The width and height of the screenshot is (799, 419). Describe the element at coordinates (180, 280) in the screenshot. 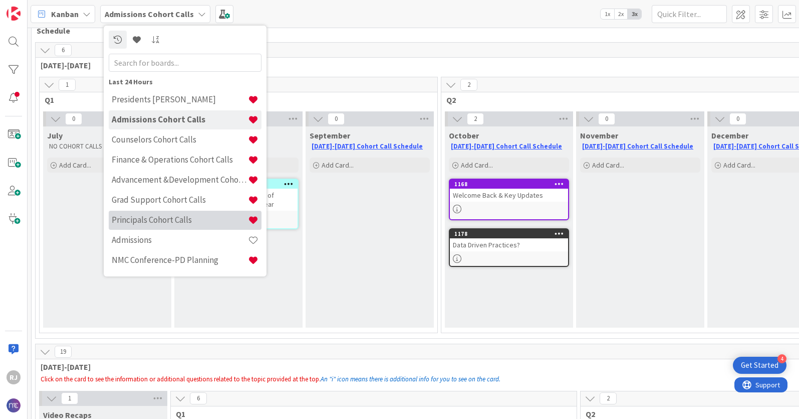

I see `h4: NMC Calendar` at that location.